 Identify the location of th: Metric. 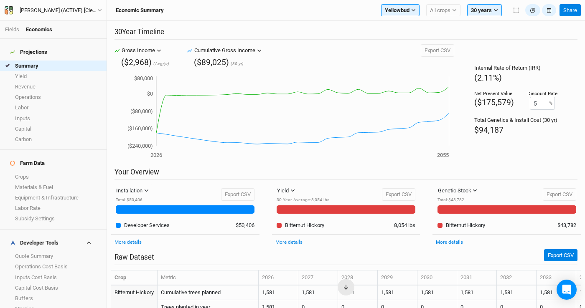
(208, 278).